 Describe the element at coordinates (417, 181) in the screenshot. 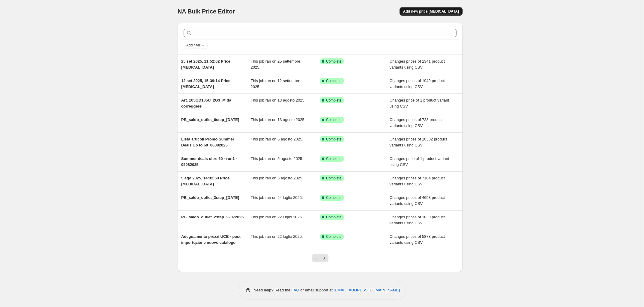

I see `span: Changes prices of 7104 product variants using CSV` at that location.